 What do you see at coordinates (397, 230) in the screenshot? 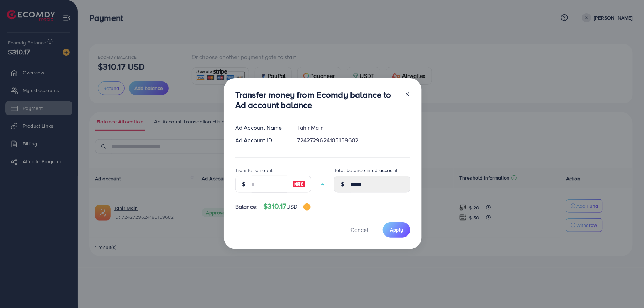
I see `button: Apply` at bounding box center [397, 230].